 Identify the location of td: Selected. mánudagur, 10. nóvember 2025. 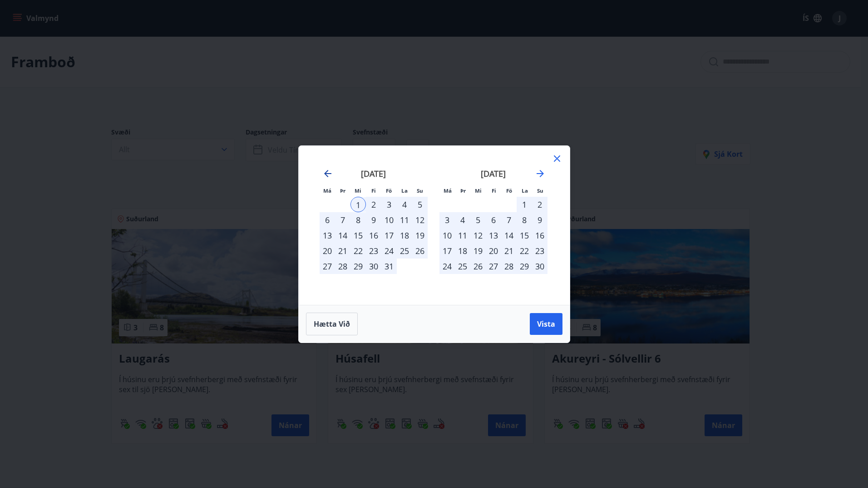
(447, 235).